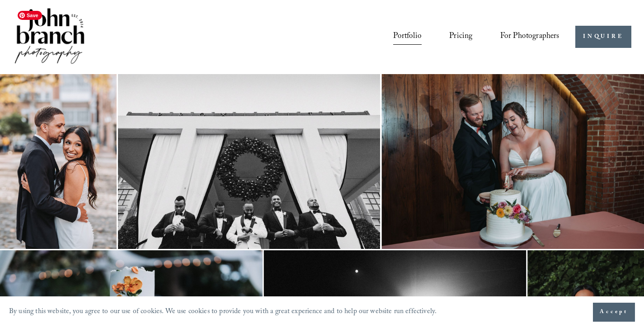 This screenshot has height=328, width=644. What do you see at coordinates (408, 37) in the screenshot?
I see `a: Portfolio` at bounding box center [408, 37].